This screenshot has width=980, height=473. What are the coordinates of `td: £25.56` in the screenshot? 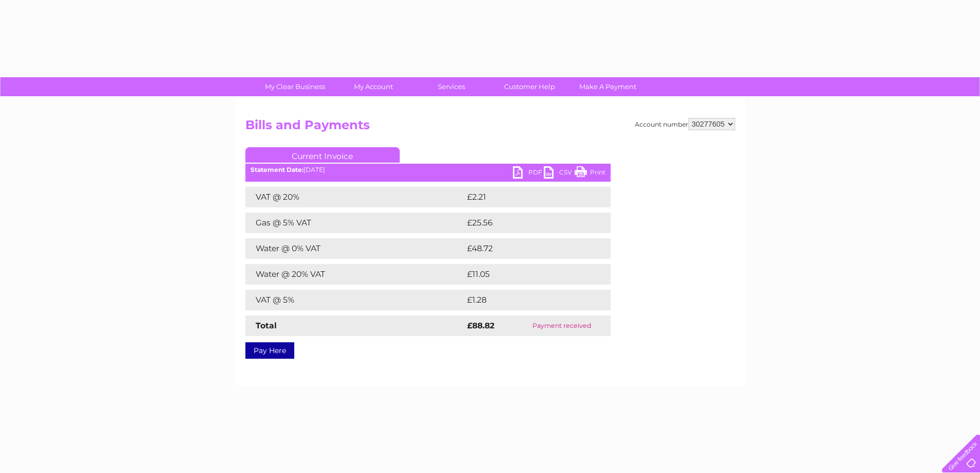 It's located at (527, 223).